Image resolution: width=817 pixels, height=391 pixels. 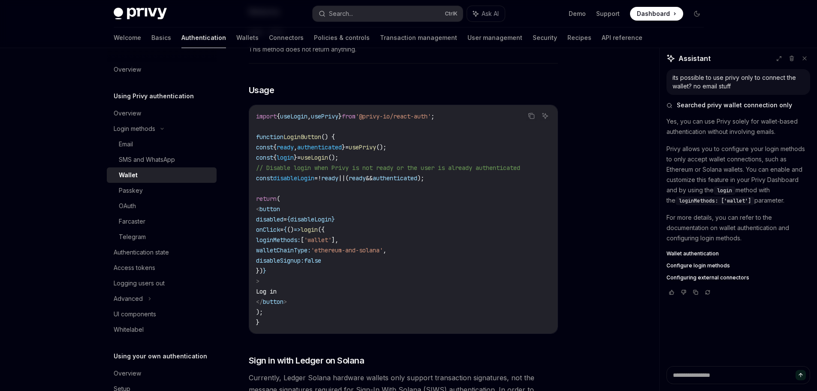 What do you see at coordinates (162, 283) in the screenshot?
I see `a: Logging users out` at bounding box center [162, 283].